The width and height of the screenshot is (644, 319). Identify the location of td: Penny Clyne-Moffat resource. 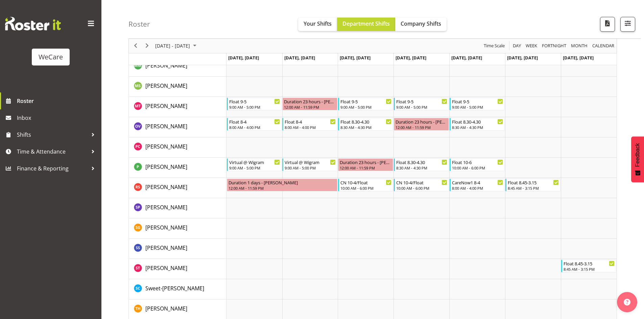
(178, 147).